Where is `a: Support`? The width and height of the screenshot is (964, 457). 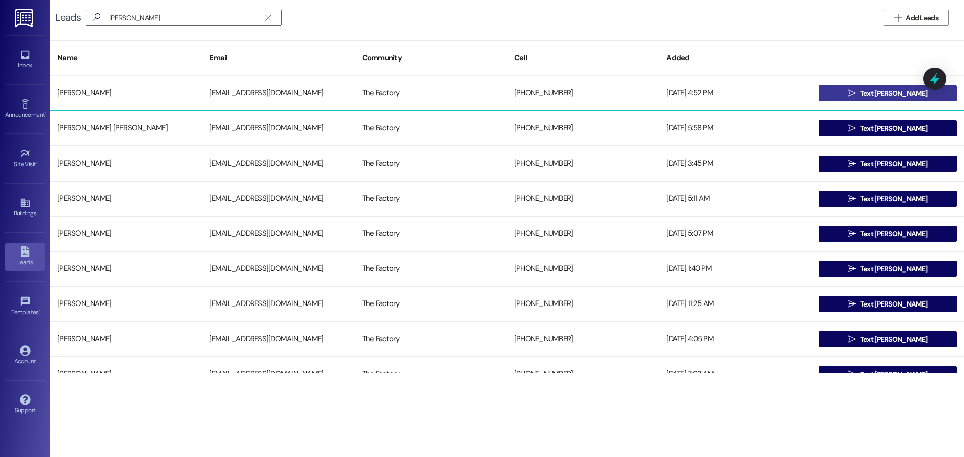
a: Support is located at coordinates (25, 405).